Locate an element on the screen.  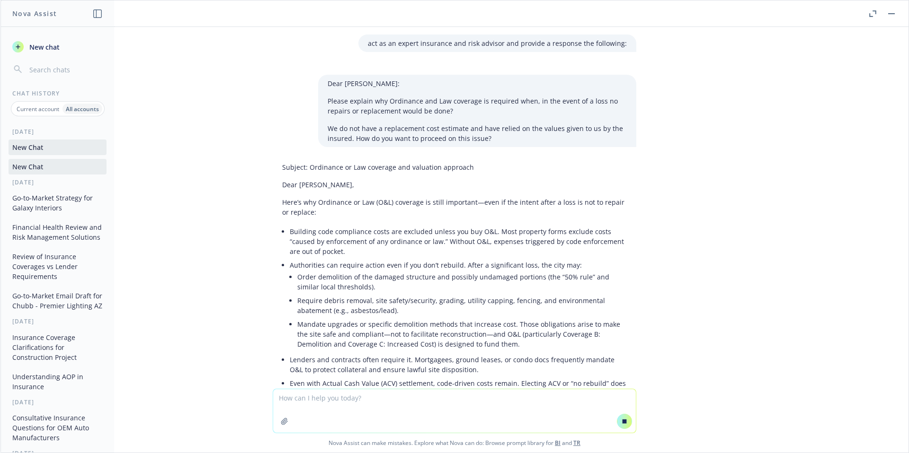
li: Require debris removal, site safety/security, grading, utility capping, fencing, and environmenta... is located at coordinates (462, 306).